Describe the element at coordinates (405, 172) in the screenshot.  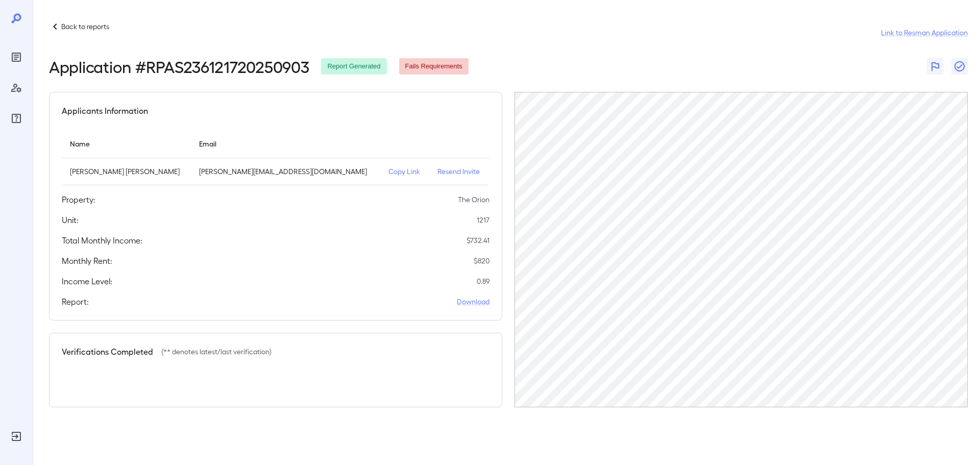
I see `p: Copy Link` at that location.